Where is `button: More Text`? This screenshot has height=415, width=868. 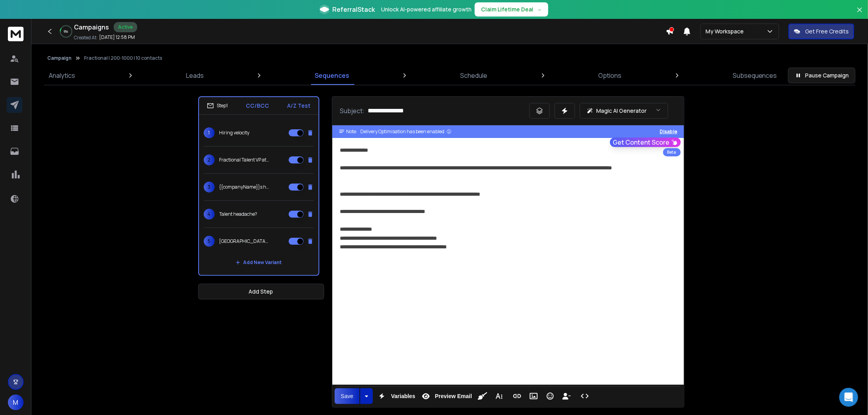 button: More Text is located at coordinates (499, 396).